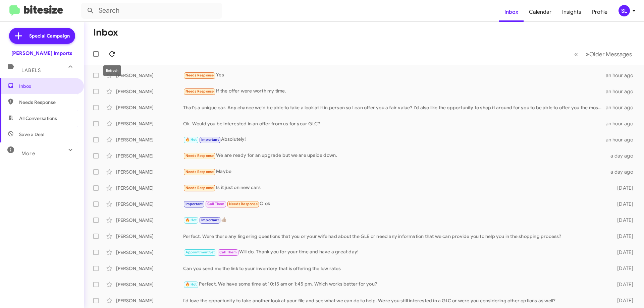 Image resolution: width=644 pixels, height=308 pixels. What do you see at coordinates (572, 12) in the screenshot?
I see `span: Insights` at bounding box center [572, 12].